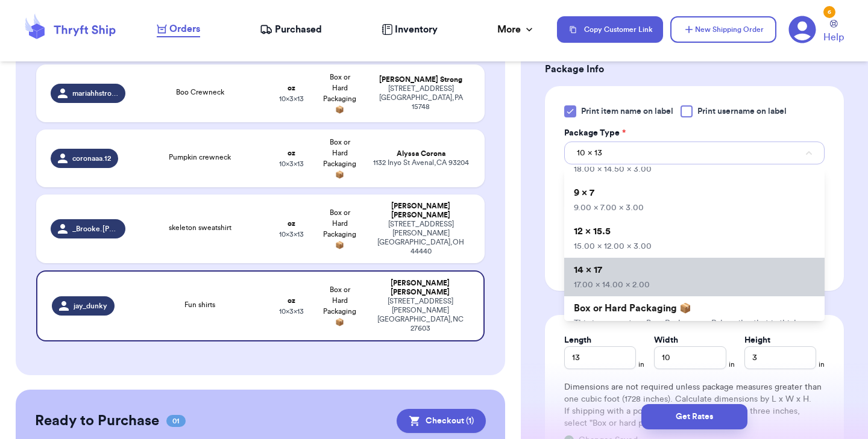 The width and height of the screenshot is (868, 439). Describe the element at coordinates (723, 30) in the screenshot. I see `button: New Shipping Order` at that location.